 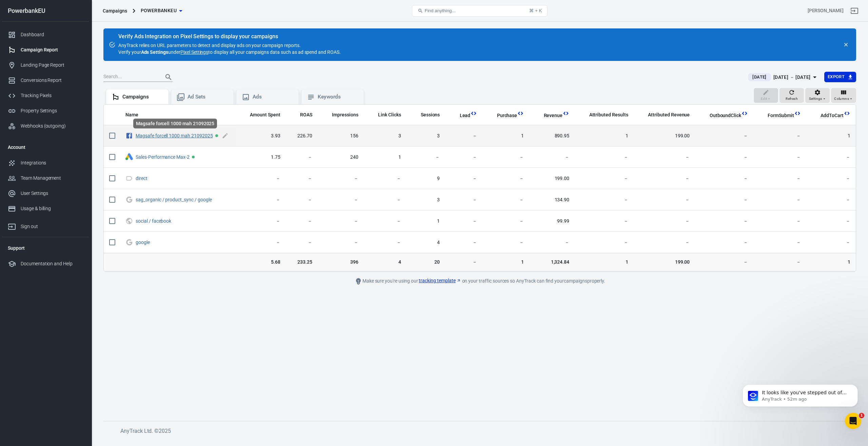 I want to click on div: message notification from AnyTrack, 52m ago. It looks like you've stepped out of the chat so I wi..., so click(x=68, y=26).